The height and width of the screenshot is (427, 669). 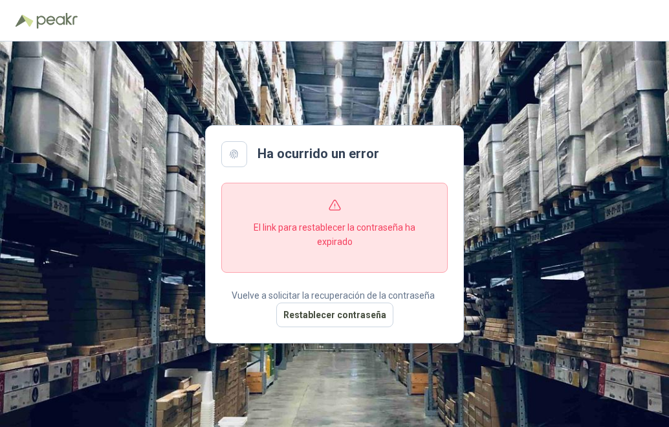 I want to click on img: Logo, so click(x=25, y=21).